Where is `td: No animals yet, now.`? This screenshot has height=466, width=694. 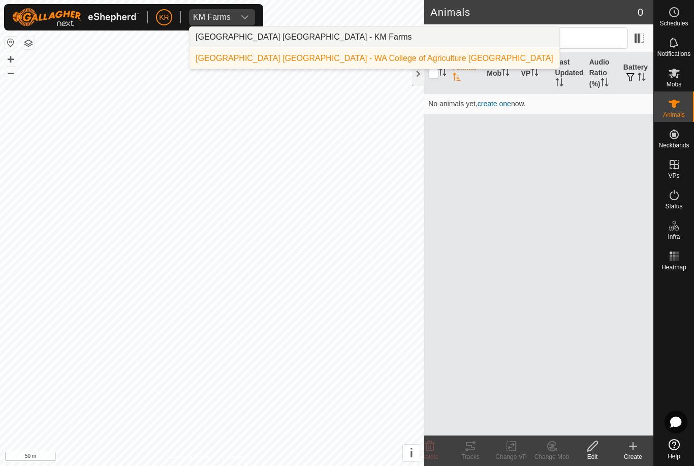
td: No animals yet, now. is located at coordinates (538, 104).